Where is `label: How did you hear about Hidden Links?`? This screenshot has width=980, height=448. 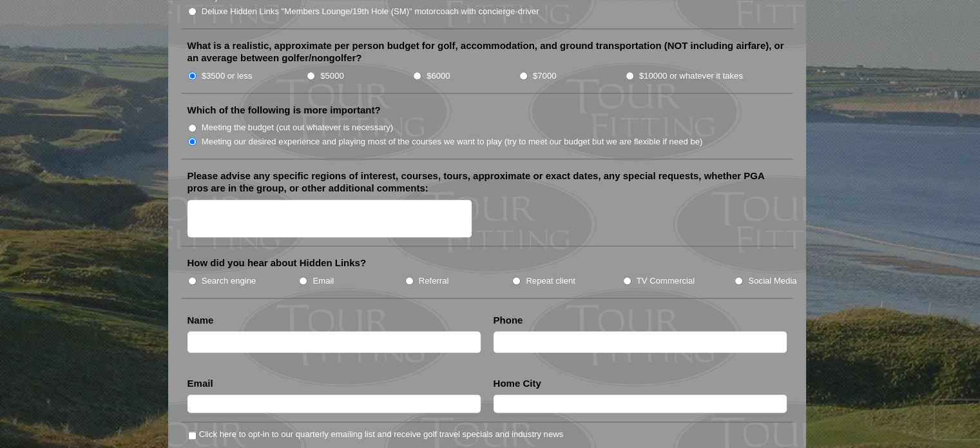 label: How did you hear about Hidden Links? is located at coordinates (277, 263).